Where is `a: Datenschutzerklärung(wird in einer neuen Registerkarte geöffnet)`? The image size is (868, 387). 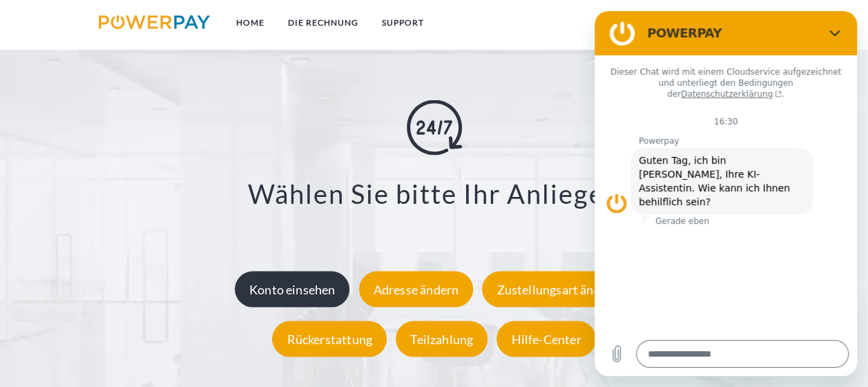 a: Datenschutzerklärung(wird in einer neuen Registerkarte geöffnet) is located at coordinates (137, 83).